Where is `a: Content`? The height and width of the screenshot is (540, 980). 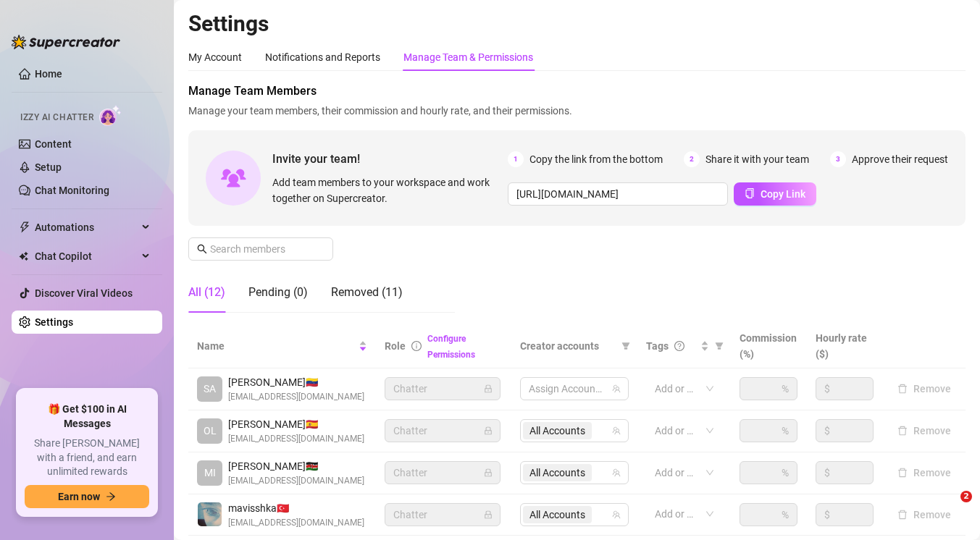 a: Content is located at coordinates (53, 145).